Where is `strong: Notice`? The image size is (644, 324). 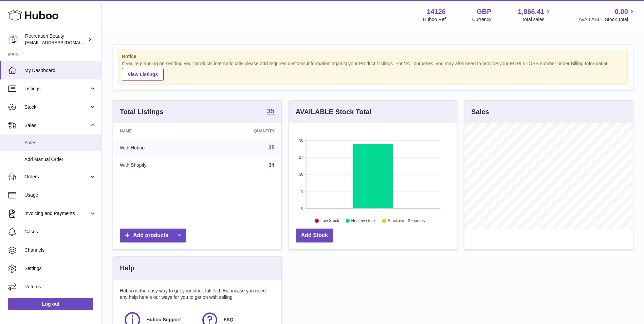
strong: Notice is located at coordinates (373, 57).